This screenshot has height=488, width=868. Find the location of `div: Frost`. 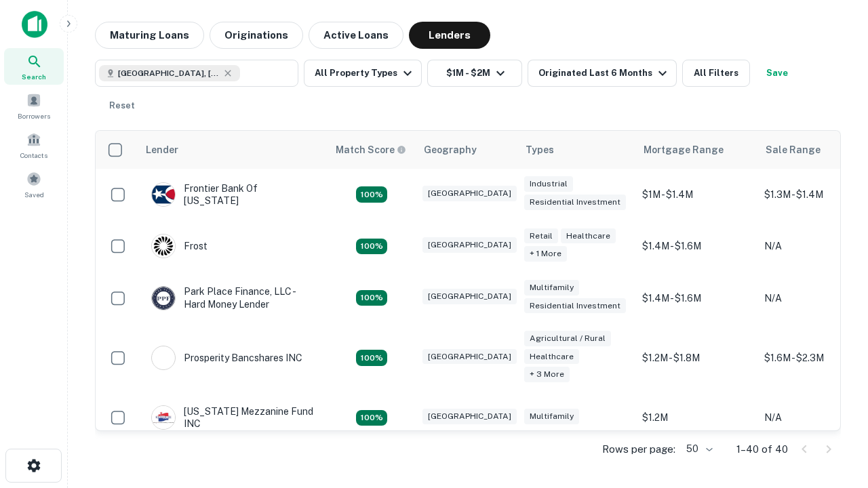

div: Frost is located at coordinates (179, 246).